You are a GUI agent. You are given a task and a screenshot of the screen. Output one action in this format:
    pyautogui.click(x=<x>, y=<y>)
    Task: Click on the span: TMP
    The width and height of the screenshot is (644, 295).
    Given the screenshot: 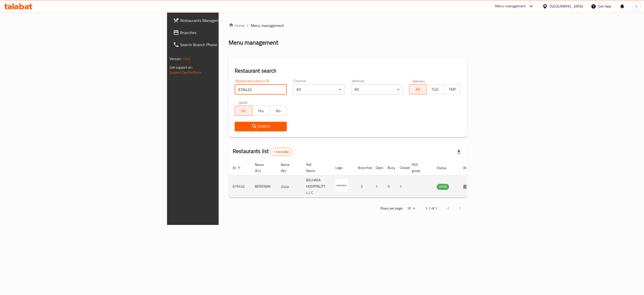 What is the action you would take?
    pyautogui.click(x=452, y=89)
    